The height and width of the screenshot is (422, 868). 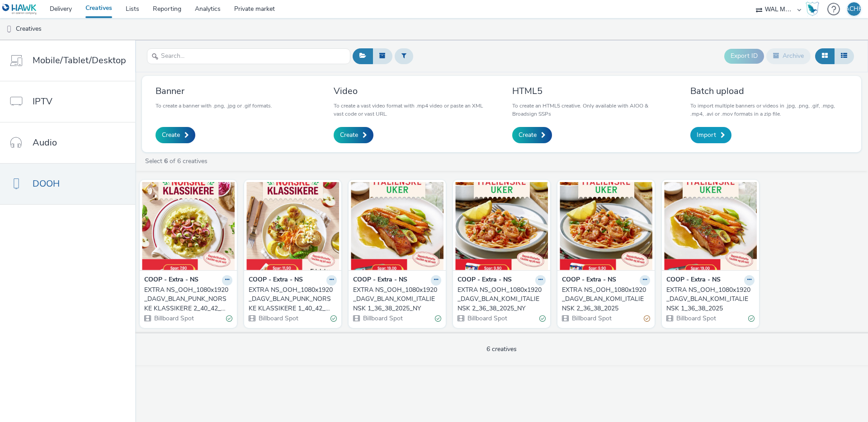 What do you see at coordinates (711, 135) in the screenshot?
I see `a: Import` at bounding box center [711, 135].